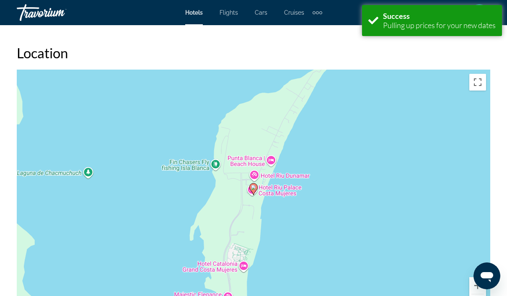 Image resolution: width=507 pixels, height=296 pixels. I want to click on a: Travorium, so click(59, 13).